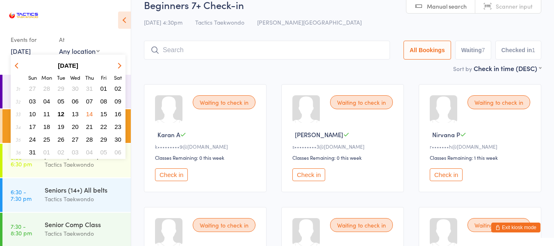 The image size is (554, 246). Describe the element at coordinates (18, 89) in the screenshot. I see `em: 31` at that location.